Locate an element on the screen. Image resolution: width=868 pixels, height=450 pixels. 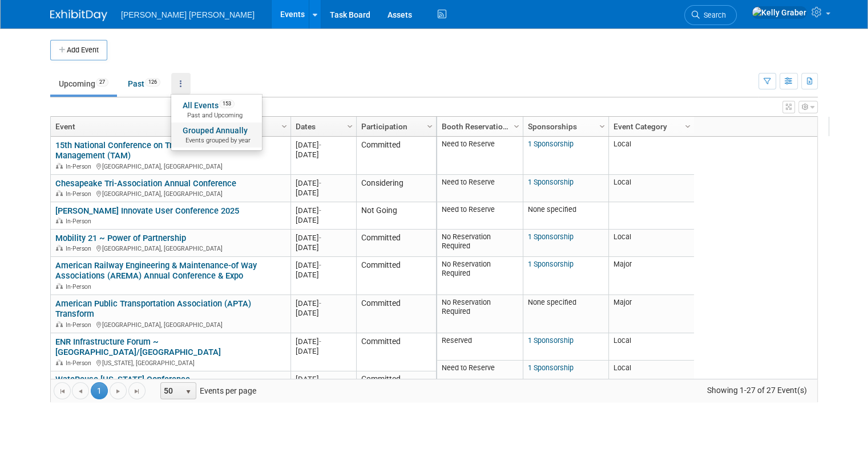
span: select is located at coordinates (188, 392).